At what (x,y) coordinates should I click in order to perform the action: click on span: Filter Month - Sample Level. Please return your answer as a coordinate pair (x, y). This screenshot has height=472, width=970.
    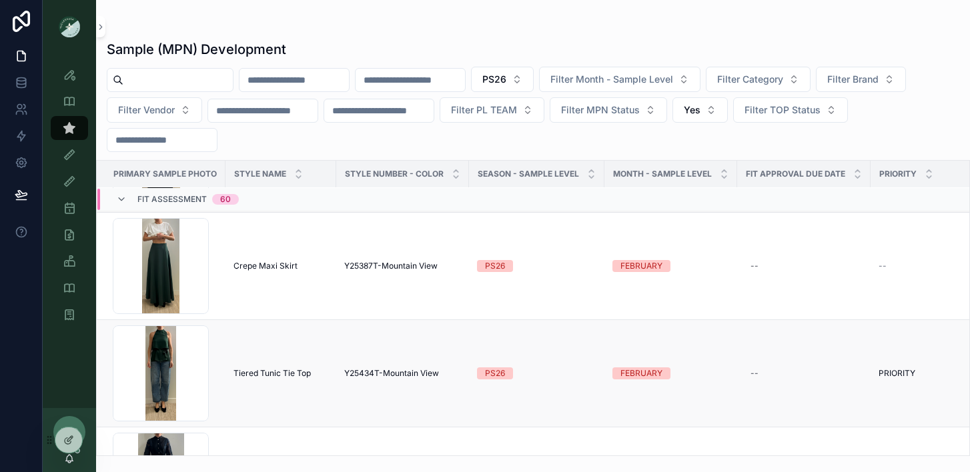
    Looking at the image, I should click on (611, 79).